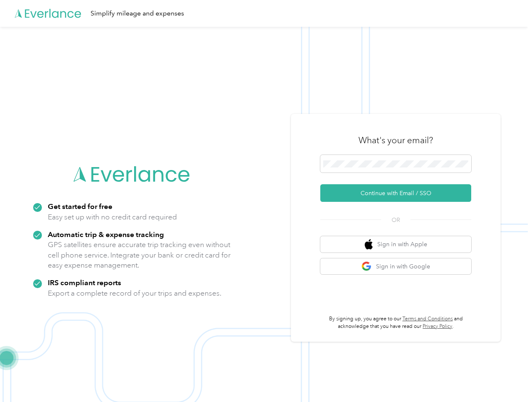  I want to click on img: google logo, so click(366, 266).